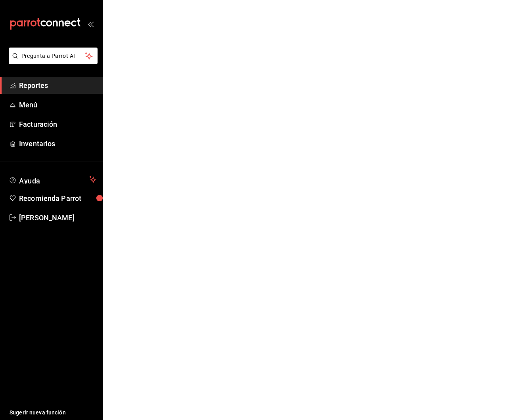 This screenshot has width=525, height=420. What do you see at coordinates (90, 24) in the screenshot?
I see `button: open_drawer_menu` at bounding box center [90, 24].